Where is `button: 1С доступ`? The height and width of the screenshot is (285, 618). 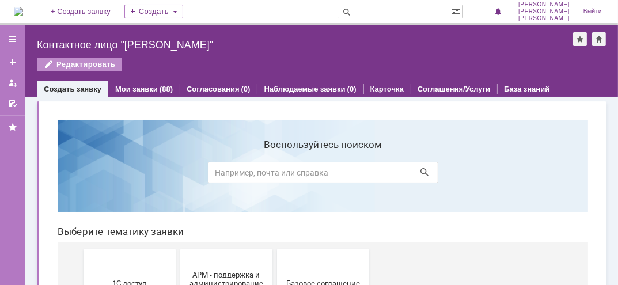
button: 1С доступ is located at coordinates (81, 173).